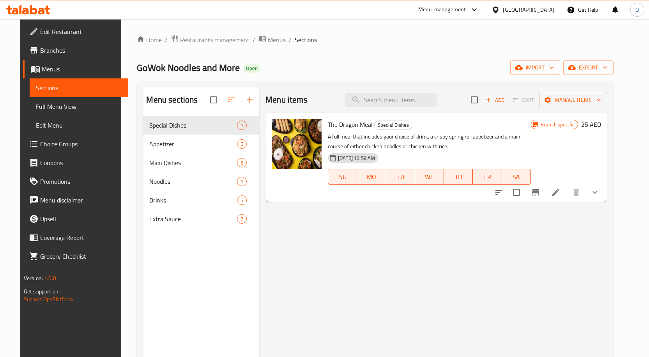  Describe the element at coordinates (193, 200) in the screenshot. I see `div: Drinks` at that location.